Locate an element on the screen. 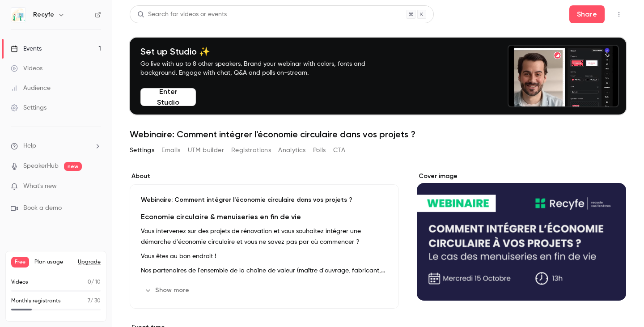 The width and height of the screenshot is (644, 327). button: Show more is located at coordinates (168, 290).